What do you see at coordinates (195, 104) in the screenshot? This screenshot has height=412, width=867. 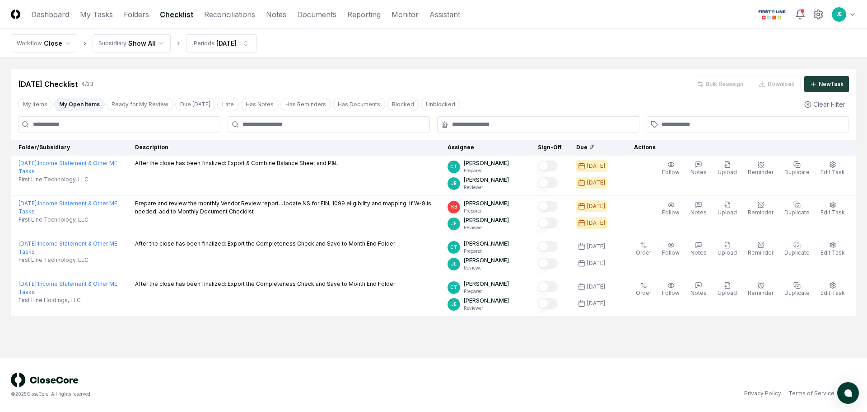 I see `button: Due Today` at bounding box center [195, 104].